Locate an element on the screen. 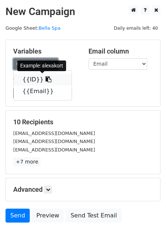 The width and height of the screenshot is (166, 242). a: {{Email}} is located at coordinates (43, 91).